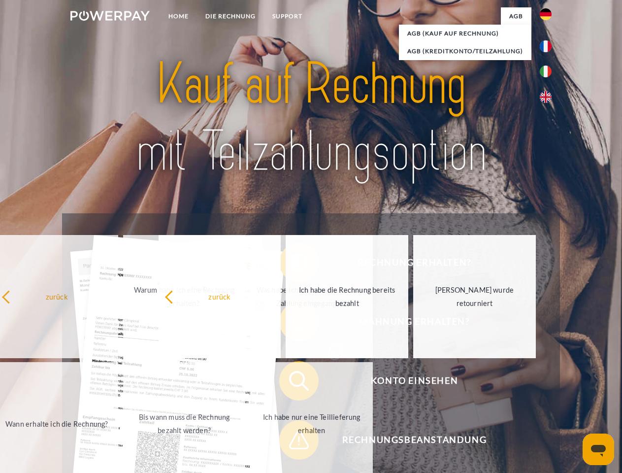 The image size is (622, 473). Describe the element at coordinates (516, 16) in the screenshot. I see `a: agb` at that location.